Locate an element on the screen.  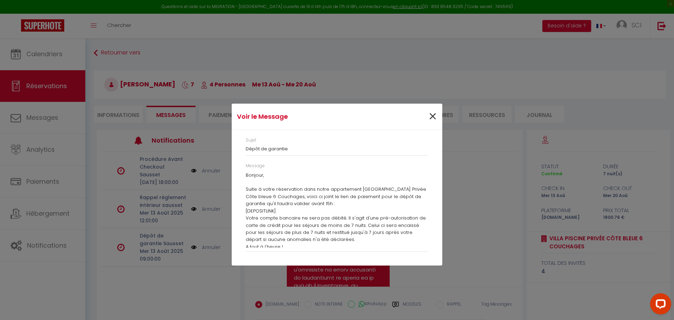
p: Votre compte bancaire ne sera pas débité. Il s'agit d'une pré-autorisation de carte de crédit pou... is located at coordinates (337, 229).